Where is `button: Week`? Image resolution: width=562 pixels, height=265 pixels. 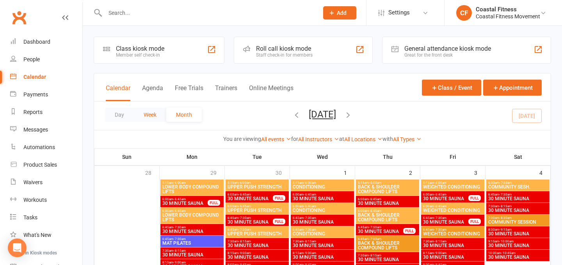 button: Week is located at coordinates (150, 115).